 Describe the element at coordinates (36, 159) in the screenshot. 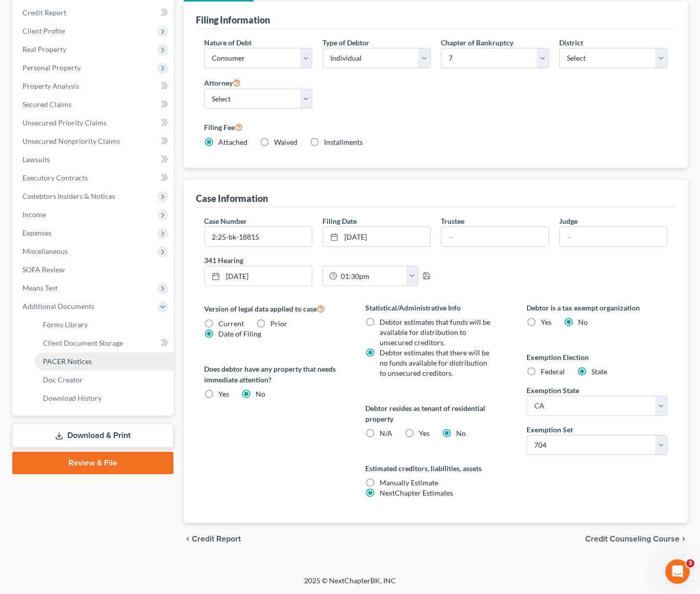

I see `span: Lawsuits` at that location.